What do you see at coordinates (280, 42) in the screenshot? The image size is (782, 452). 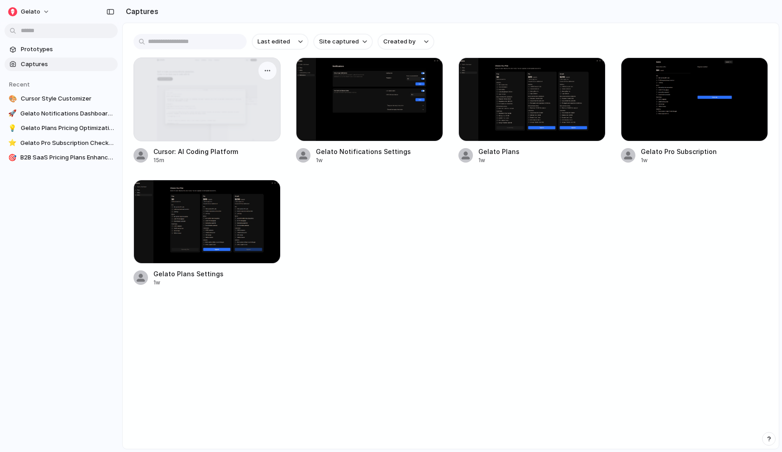 I see `button: Last edited` at bounding box center [280, 42].